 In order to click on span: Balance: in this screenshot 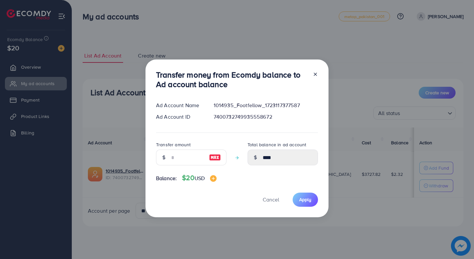, I will do `click(166, 178)`.